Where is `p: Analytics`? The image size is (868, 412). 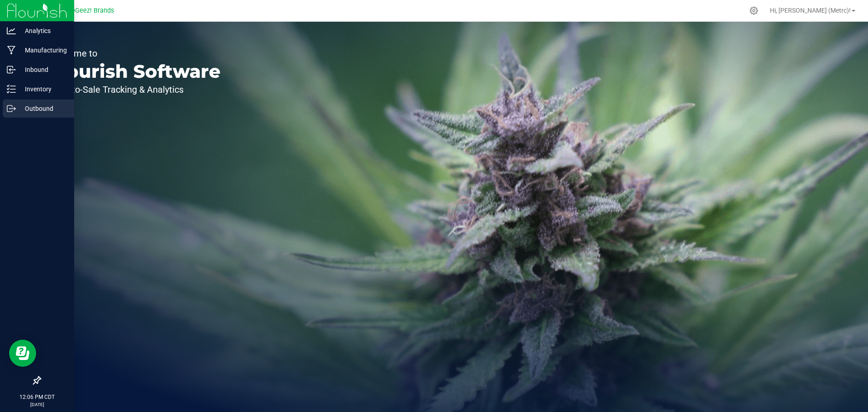 p: Analytics is located at coordinates (43, 31).